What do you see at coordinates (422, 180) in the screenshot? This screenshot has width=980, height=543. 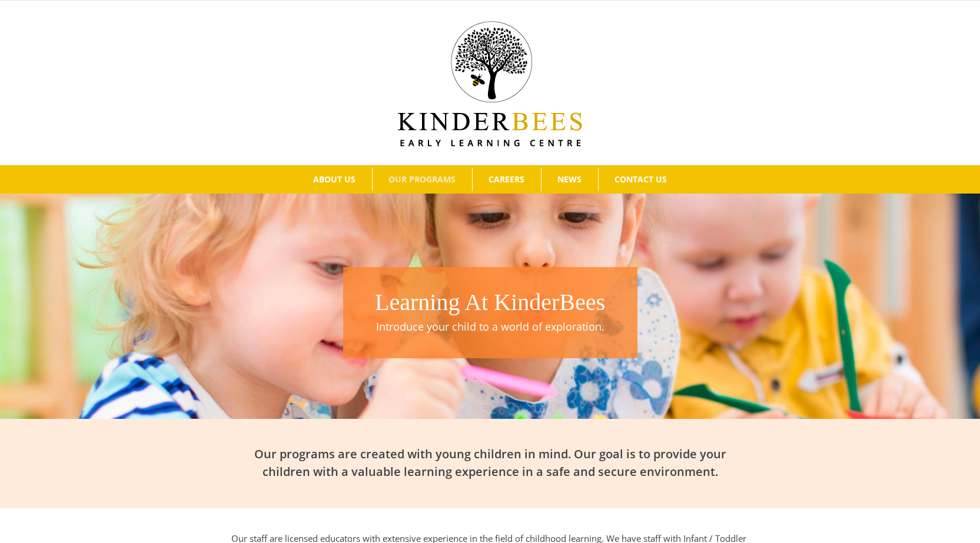 I see `a: OUR PROGRAMS` at bounding box center [422, 180].